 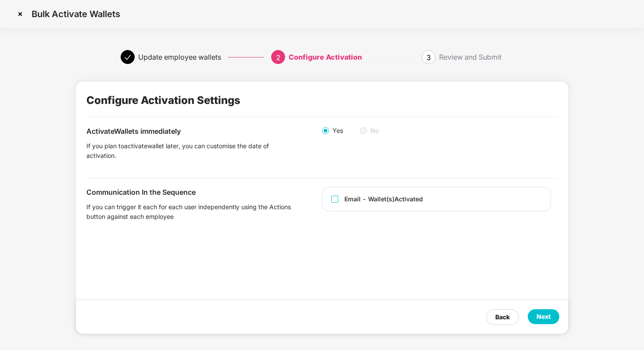 What do you see at coordinates (179, 57) in the screenshot?
I see `div: Update employee wallets` at bounding box center [179, 57].